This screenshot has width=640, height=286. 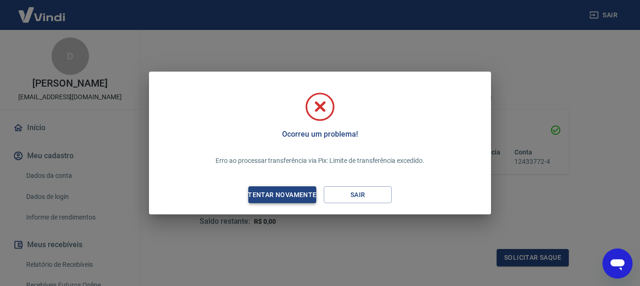 I want to click on p: Erro ao processar transferência via Pix: Limite de transferência excedido., so click(x=320, y=161).